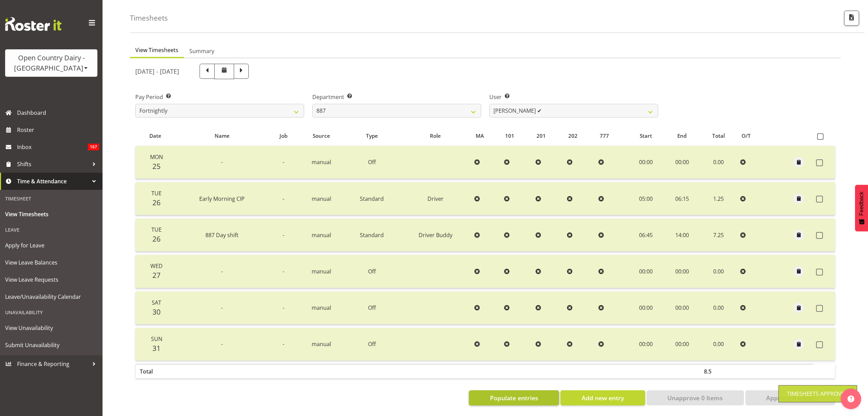 This screenshot has height=416, width=868. I want to click on div: Unavailability, so click(51, 312).